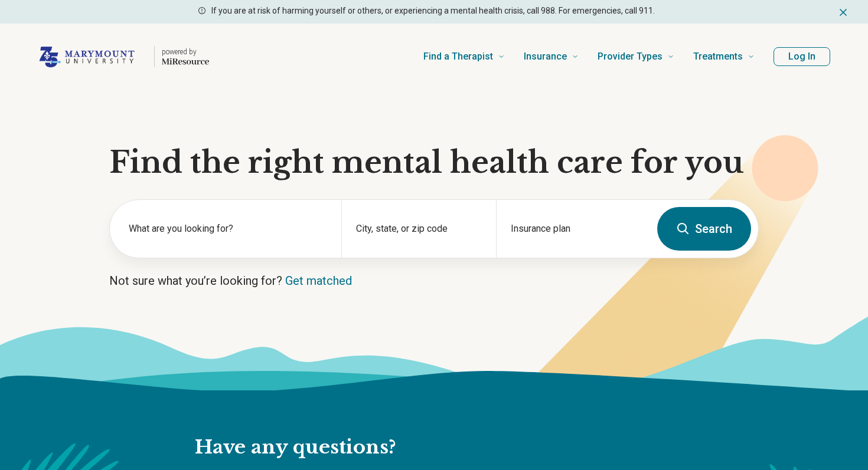 This screenshot has width=868, height=470. Describe the element at coordinates (124, 56) in the screenshot. I see `a: Home page` at that location.